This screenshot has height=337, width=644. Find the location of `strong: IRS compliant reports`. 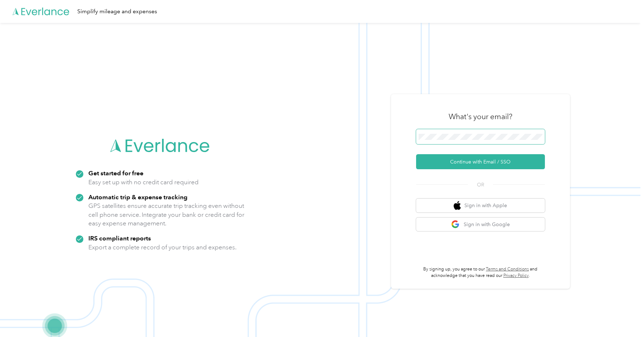

strong: IRS compliant reports is located at coordinates (120, 238).